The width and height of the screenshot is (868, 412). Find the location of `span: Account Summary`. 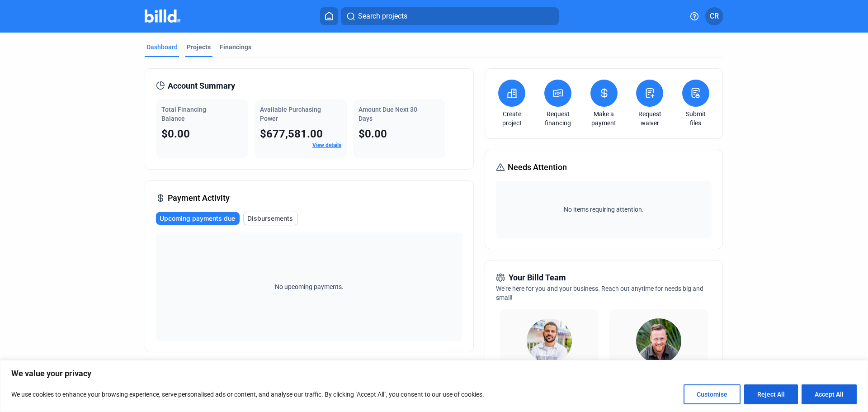

span: Account Summary is located at coordinates (201, 86).